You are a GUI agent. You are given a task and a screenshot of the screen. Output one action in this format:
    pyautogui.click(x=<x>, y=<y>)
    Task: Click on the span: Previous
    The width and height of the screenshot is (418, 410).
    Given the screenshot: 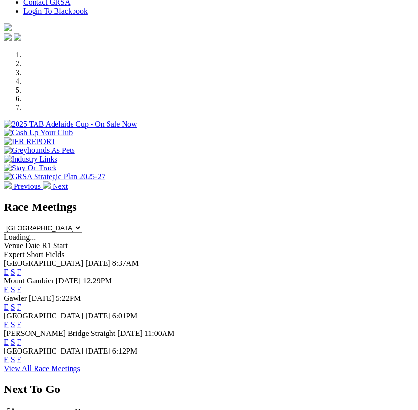 What is the action you would take?
    pyautogui.click(x=27, y=186)
    